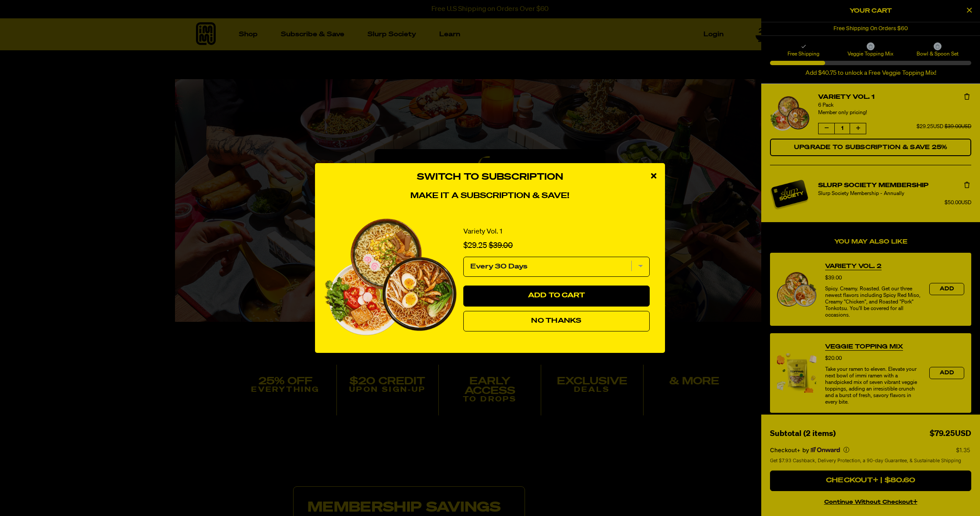 This screenshot has height=516, width=980. What do you see at coordinates (490, 277) in the screenshot?
I see `div: Switch to Subscription` at bounding box center [490, 277].